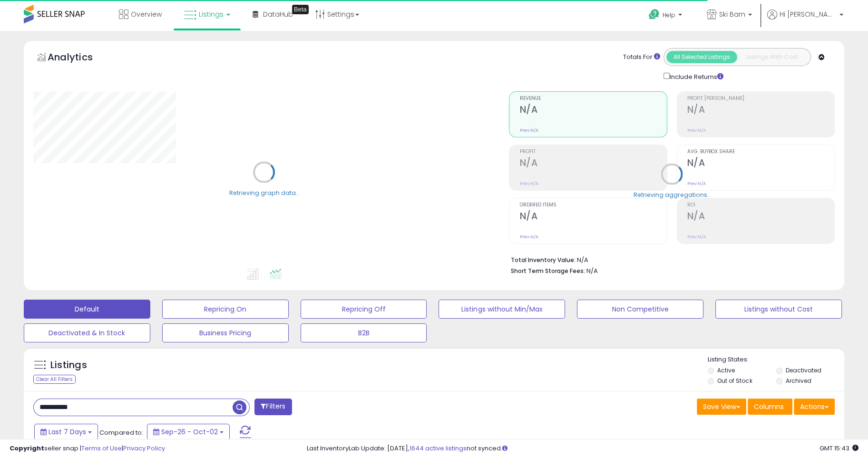 This screenshot has height=458, width=868. What do you see at coordinates (734, 381) in the screenshot?
I see `label: Out of Stock` at bounding box center [734, 381].